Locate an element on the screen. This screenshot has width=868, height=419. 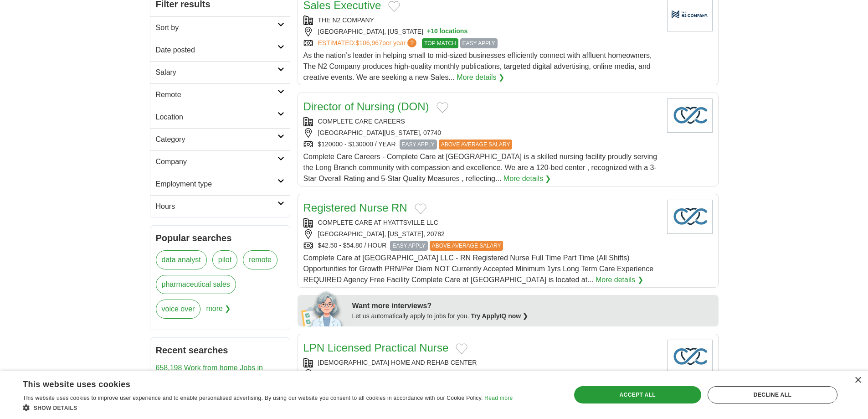
a: Employment type is located at coordinates (220, 184).